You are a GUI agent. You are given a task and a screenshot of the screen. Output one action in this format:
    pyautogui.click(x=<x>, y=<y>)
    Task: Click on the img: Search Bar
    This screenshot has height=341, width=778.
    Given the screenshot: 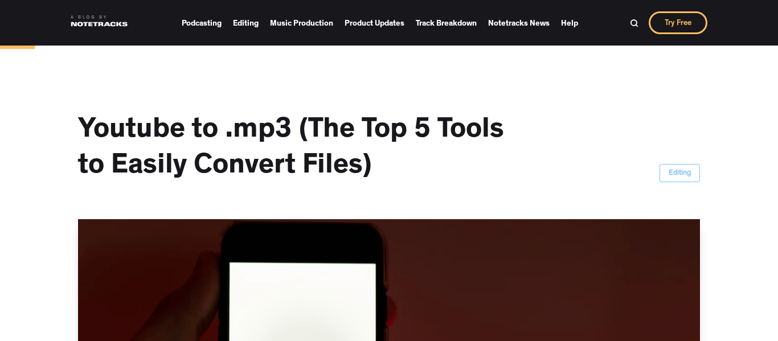 What is the action you would take?
    pyautogui.click(x=634, y=23)
    